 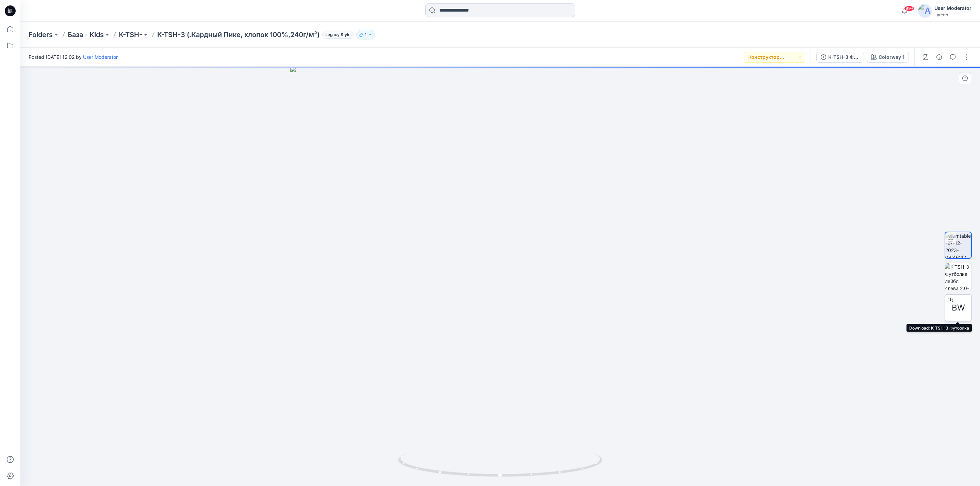 What do you see at coordinates (953, 8) in the screenshot?
I see `div: User Moderator` at bounding box center [953, 8].